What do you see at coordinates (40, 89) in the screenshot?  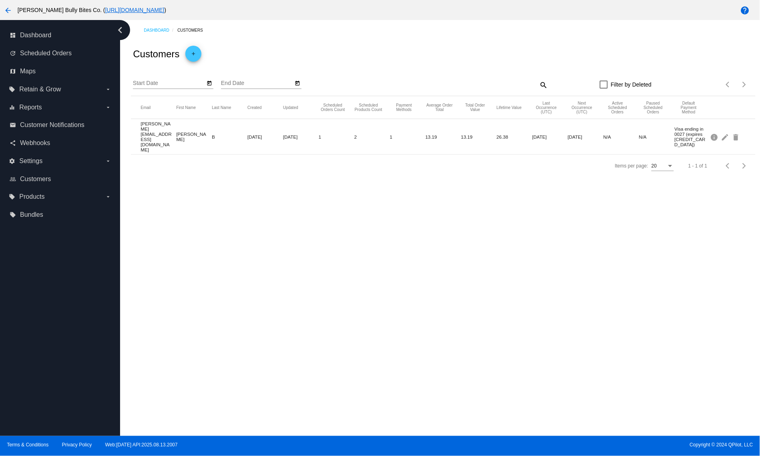 I see `span: Retain & Grow` at bounding box center [40, 89].